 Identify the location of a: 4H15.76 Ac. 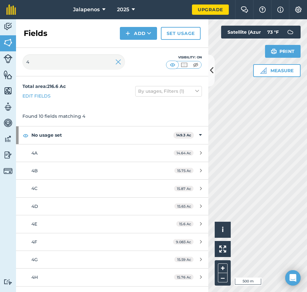
(112, 277).